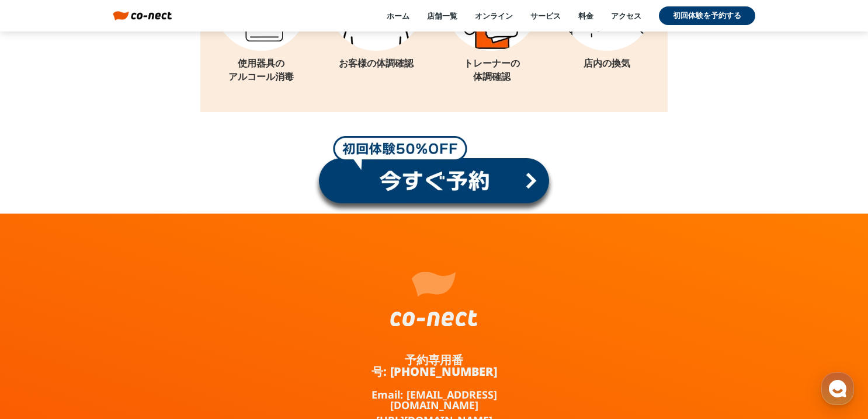 The image size is (868, 419). What do you see at coordinates (494, 16) in the screenshot?
I see `a: オンライン` at bounding box center [494, 16].